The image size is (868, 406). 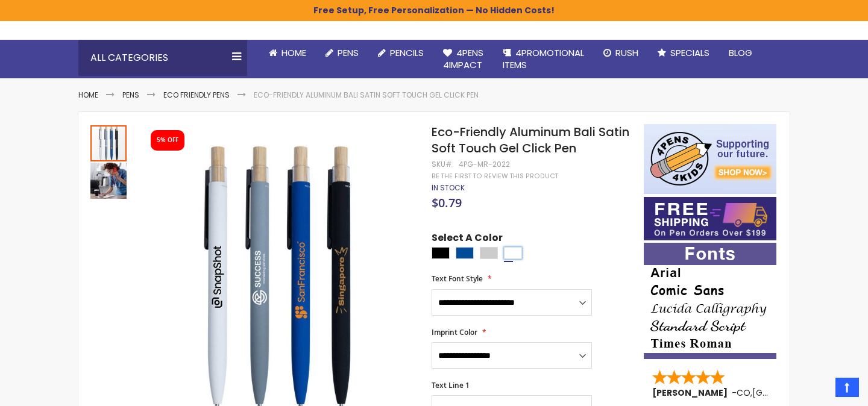 What do you see at coordinates (543, 59) in the screenshot?
I see `a: 4PROMOTIONALITEMS` at bounding box center [543, 59].